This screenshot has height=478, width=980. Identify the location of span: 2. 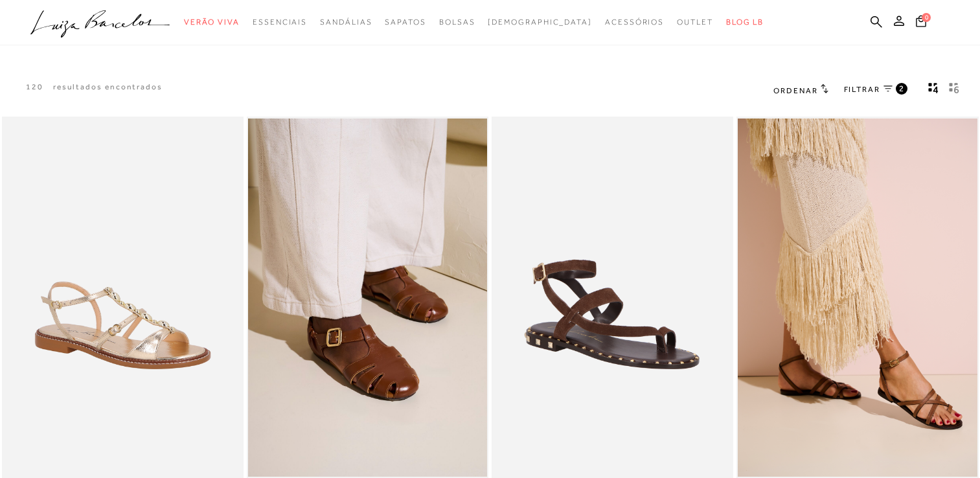
(902, 88).